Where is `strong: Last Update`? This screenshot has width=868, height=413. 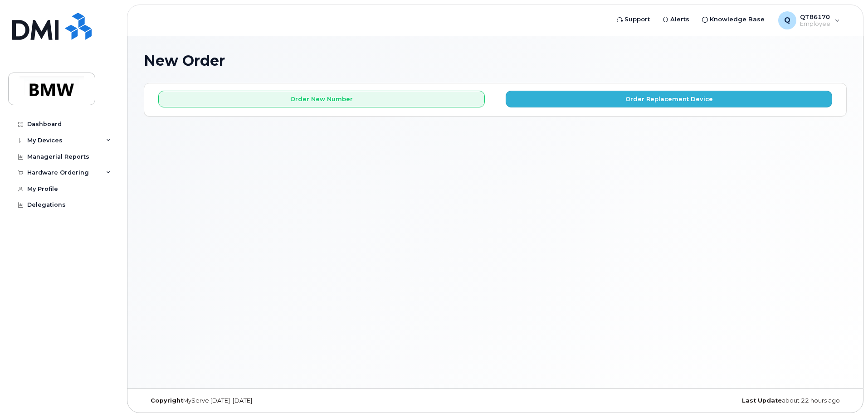 strong: Last Update is located at coordinates (762, 400).